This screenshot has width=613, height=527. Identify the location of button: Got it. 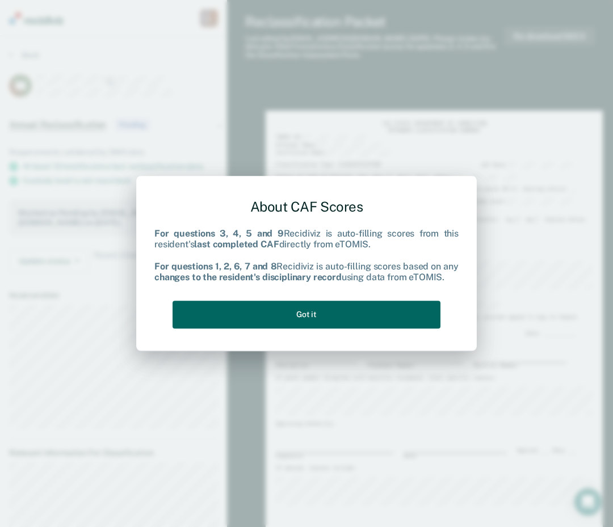
(306, 314).